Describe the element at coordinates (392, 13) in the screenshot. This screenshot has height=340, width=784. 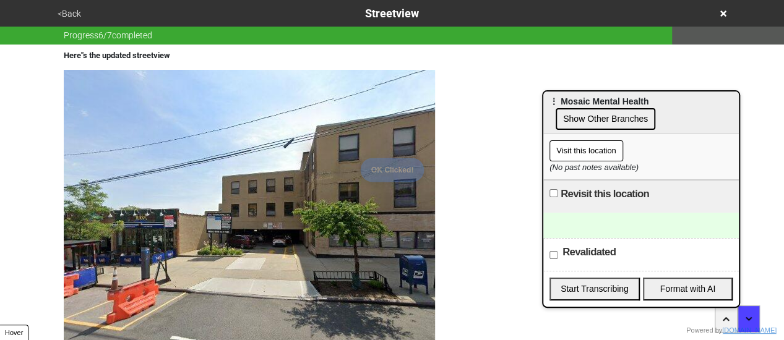
I see `span: Streetview` at that location.